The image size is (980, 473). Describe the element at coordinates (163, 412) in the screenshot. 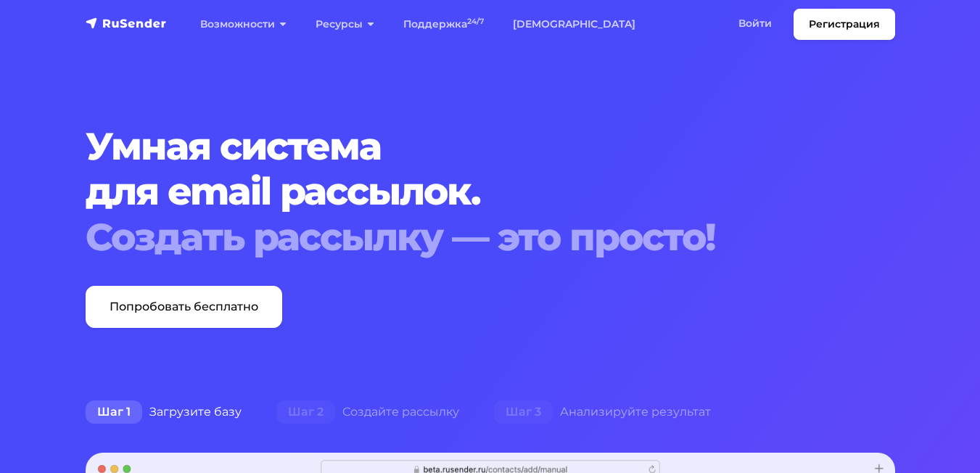

I see `div: Загрузите базу` at that location.